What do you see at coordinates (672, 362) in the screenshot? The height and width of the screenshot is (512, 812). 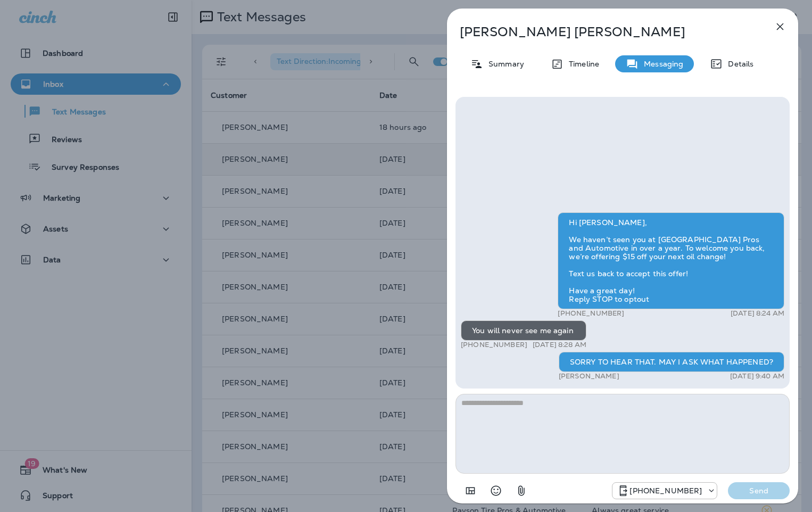 I see `div: SORRY TO HEAR THAT. MAY I ASK WHAT HAPPENED?` at bounding box center [672, 362].